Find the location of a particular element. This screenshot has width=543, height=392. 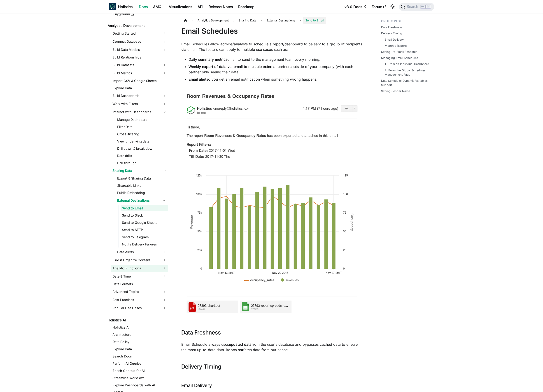

a: Manage Dashboard is located at coordinates (142, 119).